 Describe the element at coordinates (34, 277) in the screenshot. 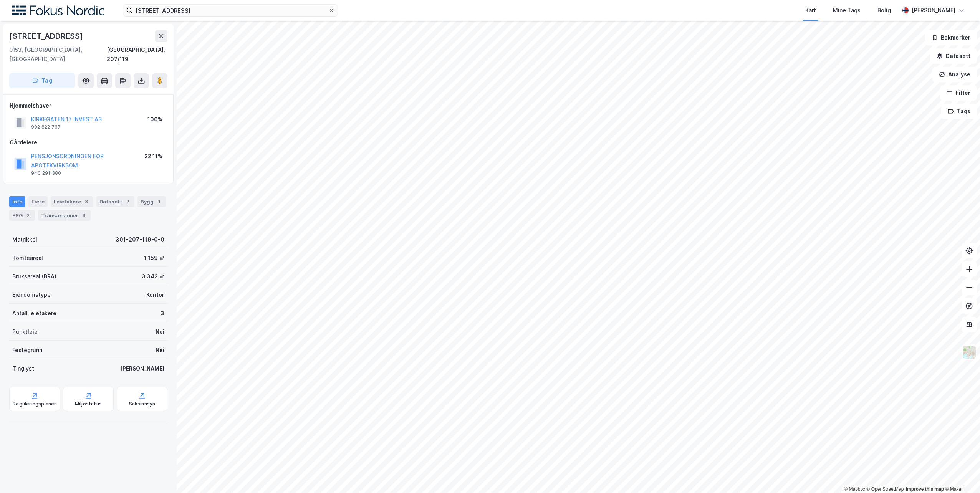

I see `div: Bruksareal (BRA)` at that location.